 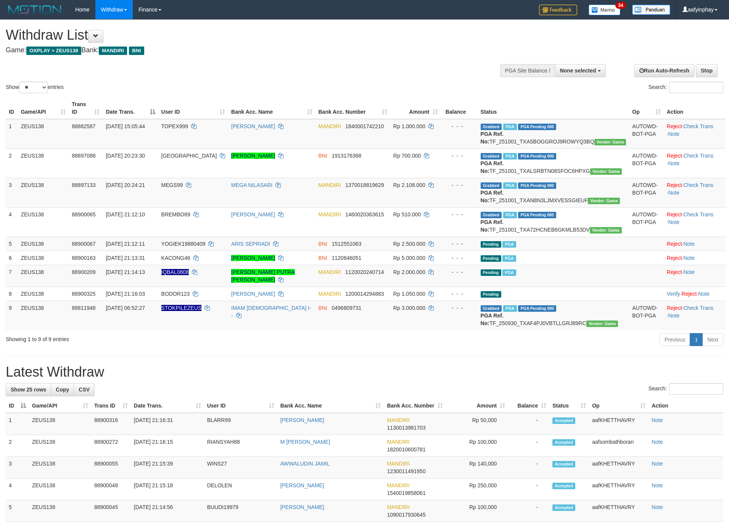 I want to click on button: None selected, so click(x=580, y=71).